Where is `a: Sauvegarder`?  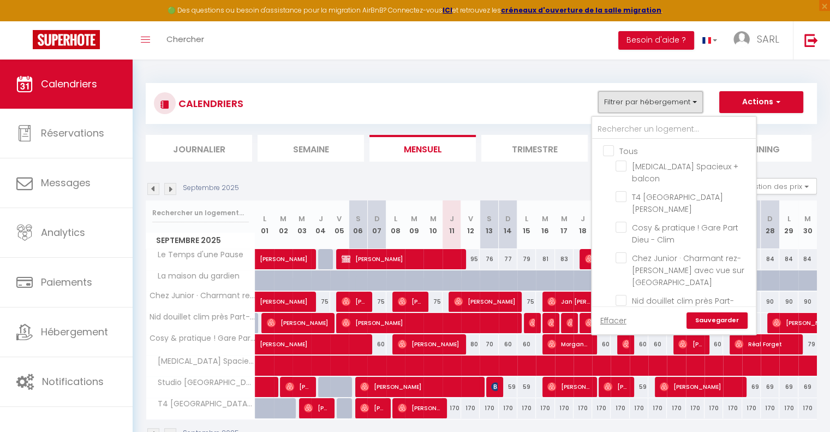
a: Sauvegarder is located at coordinates (717, 321).